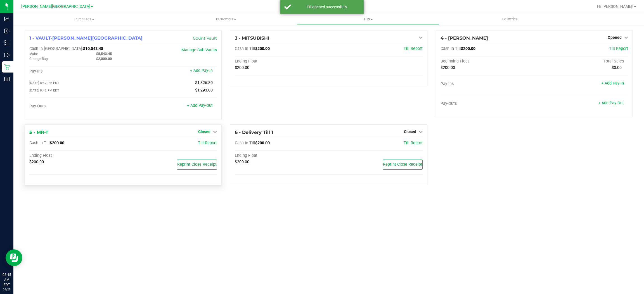 The height and width of the screenshot is (294, 644). I want to click on a: Tills, so click(368, 19).